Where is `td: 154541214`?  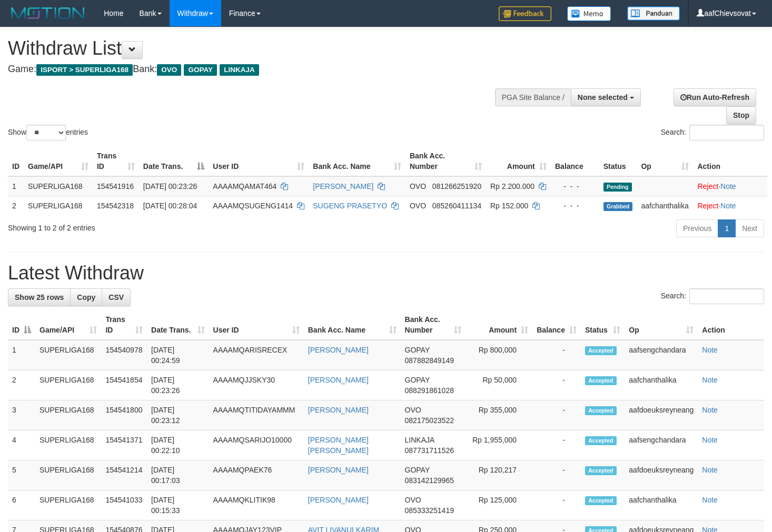 td: 154541214 is located at coordinates (124, 475).